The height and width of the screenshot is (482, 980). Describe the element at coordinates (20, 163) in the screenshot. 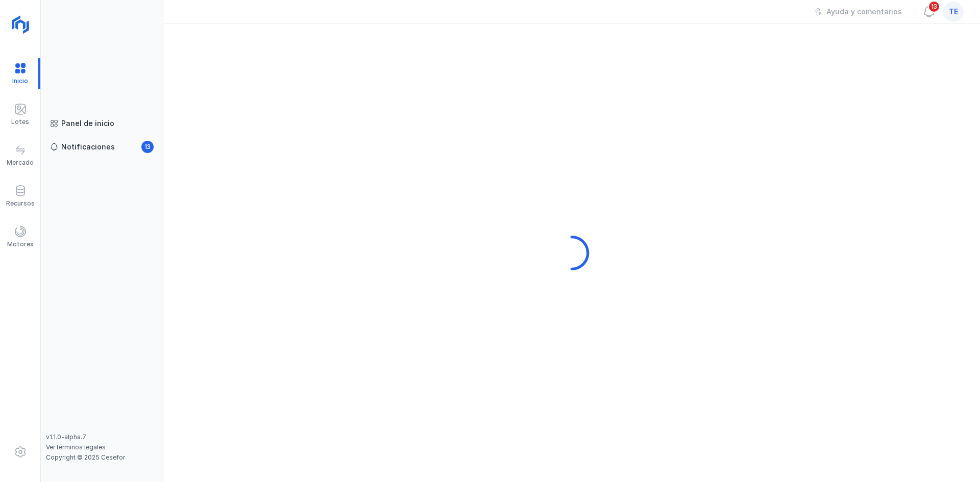

I see `div: Mercado` at that location.